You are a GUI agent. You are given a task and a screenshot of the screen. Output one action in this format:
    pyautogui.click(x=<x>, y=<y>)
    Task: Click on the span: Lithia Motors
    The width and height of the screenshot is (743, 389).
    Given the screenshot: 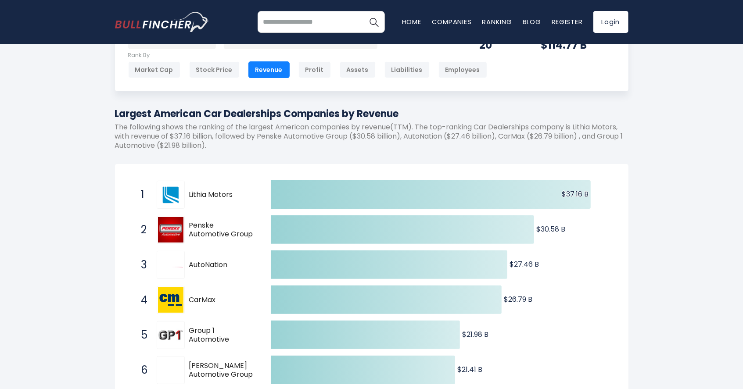 What is the action you would take?
    pyautogui.click(x=222, y=195)
    